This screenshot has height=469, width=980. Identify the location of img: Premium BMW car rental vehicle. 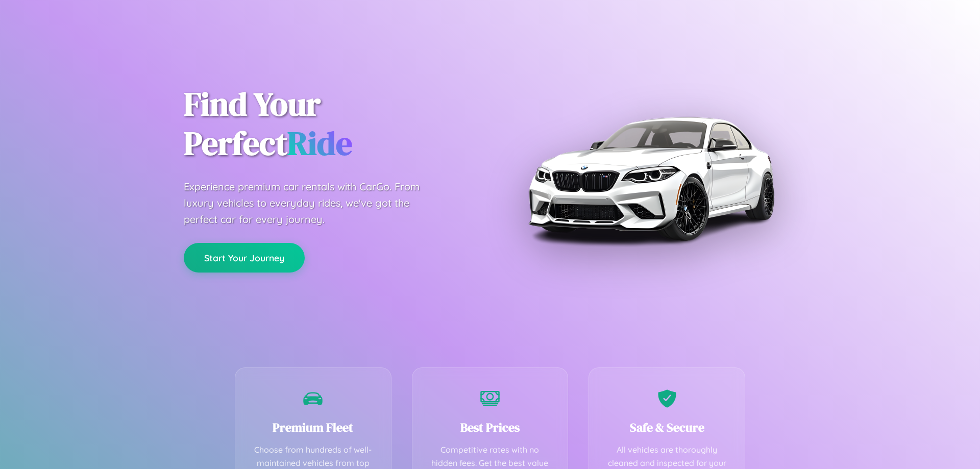
(651, 178).